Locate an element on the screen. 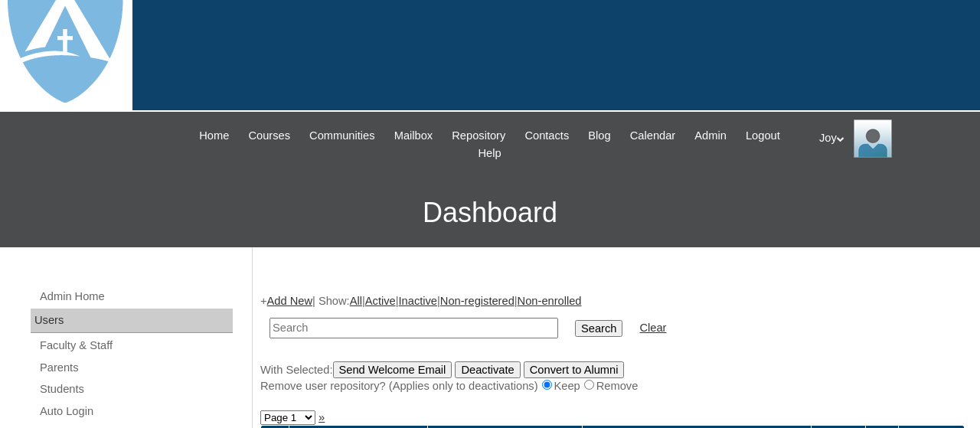  span: Logout is located at coordinates (763, 135).